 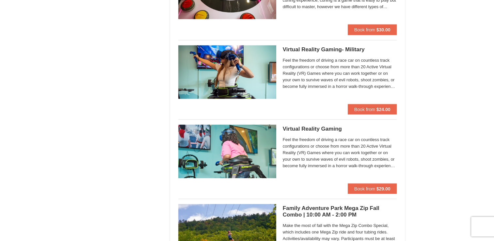 I want to click on strong: $30.00, so click(x=383, y=30).